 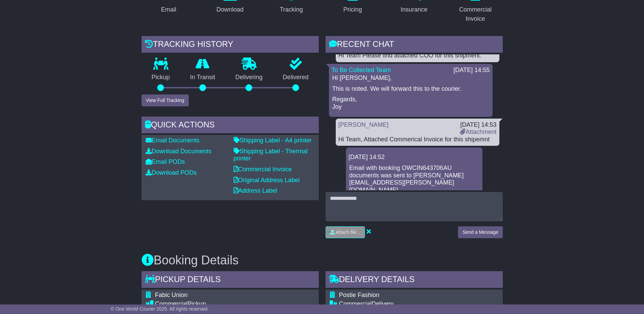 I want to click on div: Pickup, so click(x=218, y=304).